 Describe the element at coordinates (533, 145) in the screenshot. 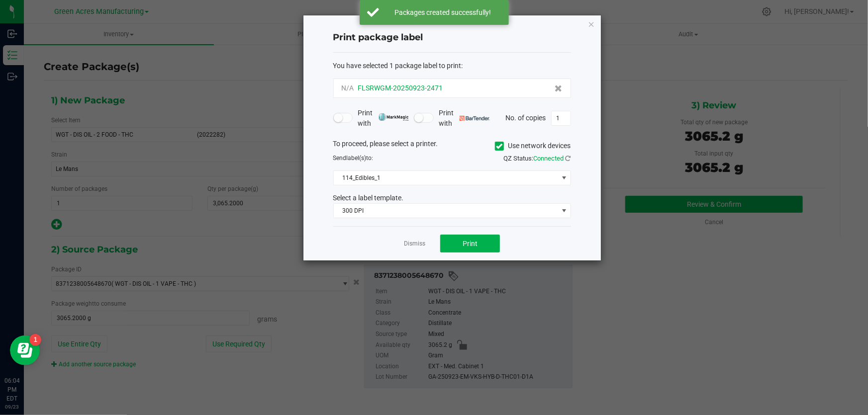

I see `label: Use network devices` at that location.